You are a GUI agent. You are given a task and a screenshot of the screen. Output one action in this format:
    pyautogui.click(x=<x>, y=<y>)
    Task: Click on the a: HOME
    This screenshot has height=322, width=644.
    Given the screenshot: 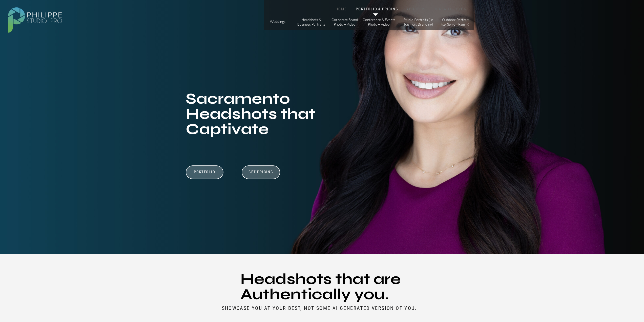 What is the action you would take?
    pyautogui.click(x=341, y=9)
    